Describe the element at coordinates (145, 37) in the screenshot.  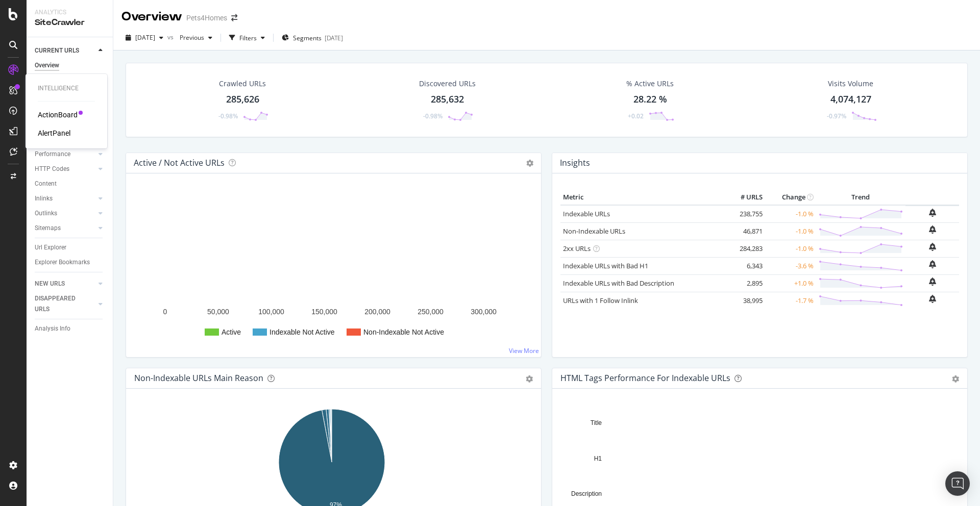
I see `span: 2025 Oct. 12th` at that location.